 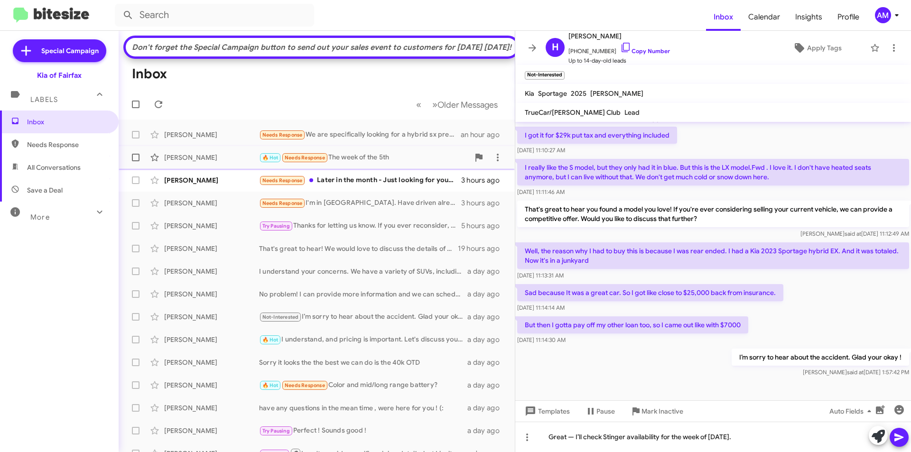 I want to click on a: Copy Number, so click(x=645, y=51).